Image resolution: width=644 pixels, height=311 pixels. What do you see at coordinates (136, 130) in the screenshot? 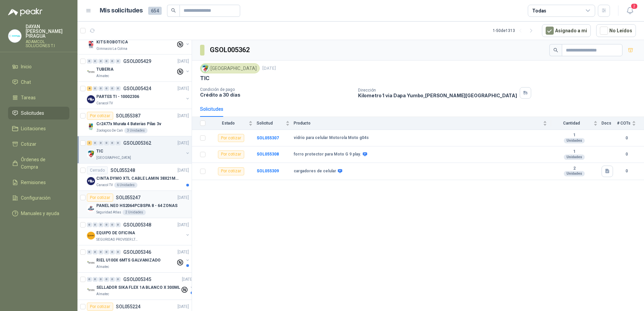
I see `div: 3 Unidades` at bounding box center [136, 130].